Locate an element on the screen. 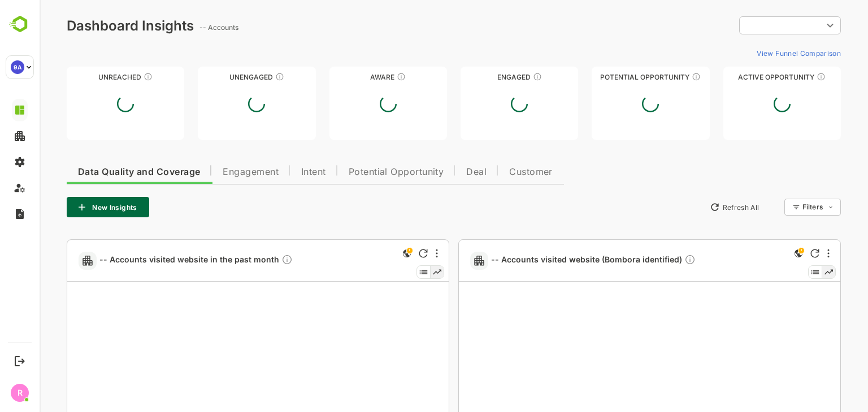  div: These accounts have not shown enough engagement and need nurturing is located at coordinates (240, 77).